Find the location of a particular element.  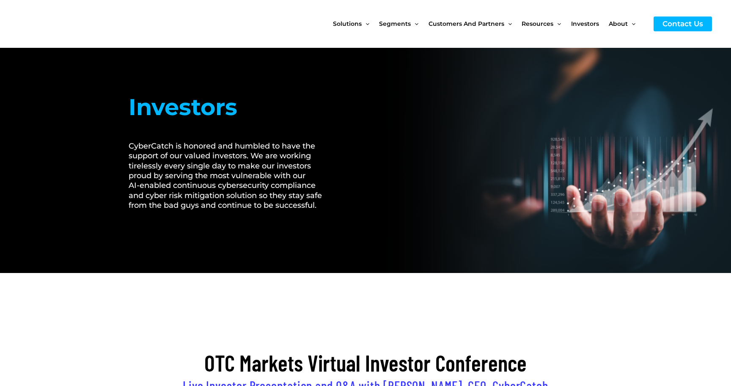

nav: Site Navigation: New Main Menu is located at coordinates (489, 24).